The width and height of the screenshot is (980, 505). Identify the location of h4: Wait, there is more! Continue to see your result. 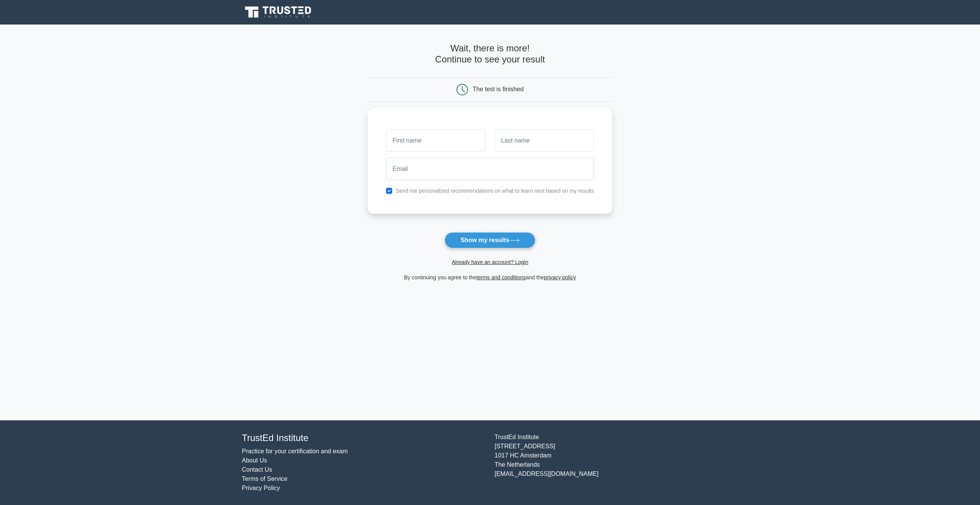
(490, 54).